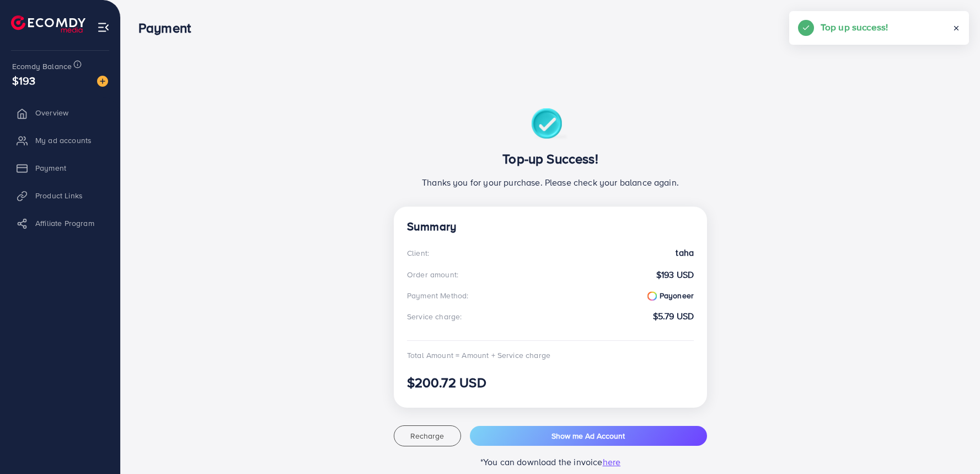 The image size is (980, 474). I want to click on h5: Top up success!, so click(854, 27).